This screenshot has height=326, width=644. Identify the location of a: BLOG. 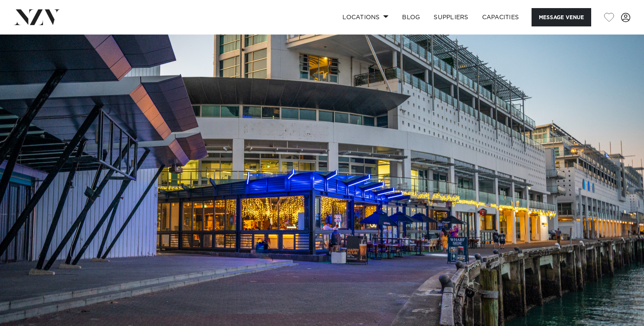
(411, 17).